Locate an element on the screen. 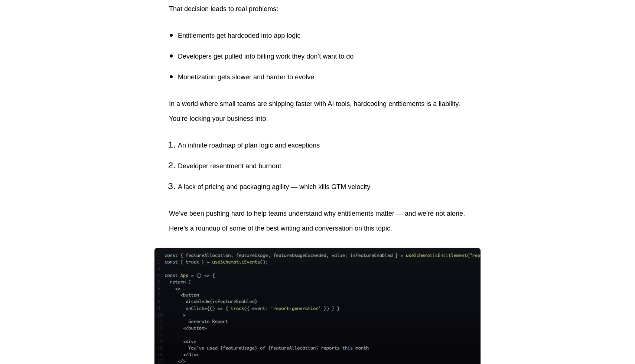 This screenshot has height=364, width=635. p: An infinite roadmap of plan logic and exceptions is located at coordinates (322, 146).